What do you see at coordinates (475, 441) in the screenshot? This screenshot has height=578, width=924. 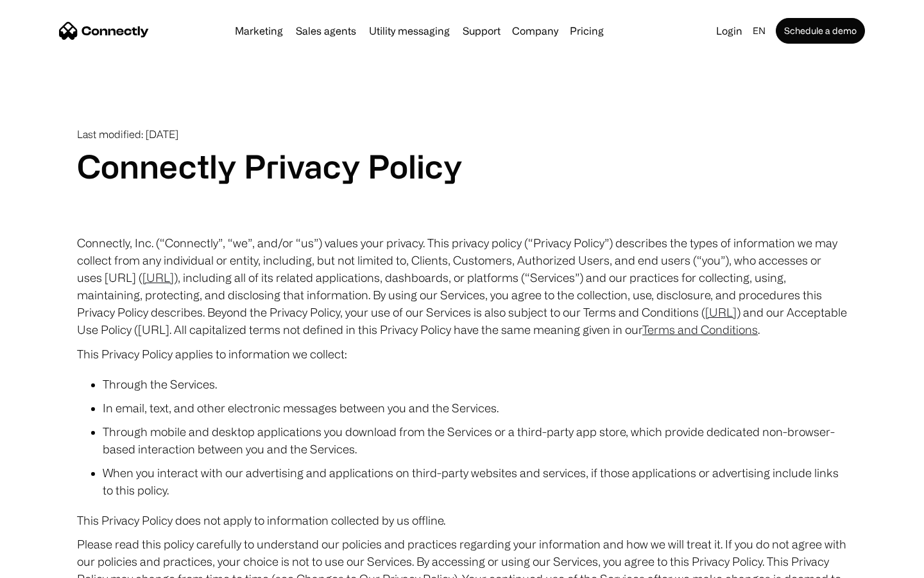 I see `li: Through mobile and desktop applications you download from the Services or a third-party app store...` at bounding box center [475, 441].